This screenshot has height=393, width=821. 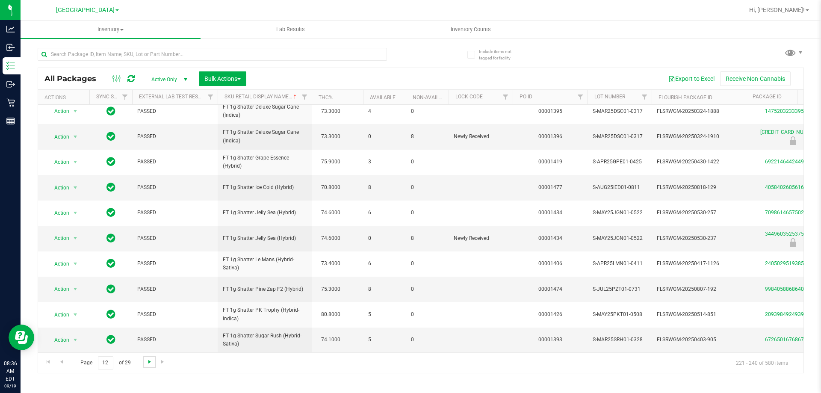 I want to click on a: Inventory, so click(x=110, y=29).